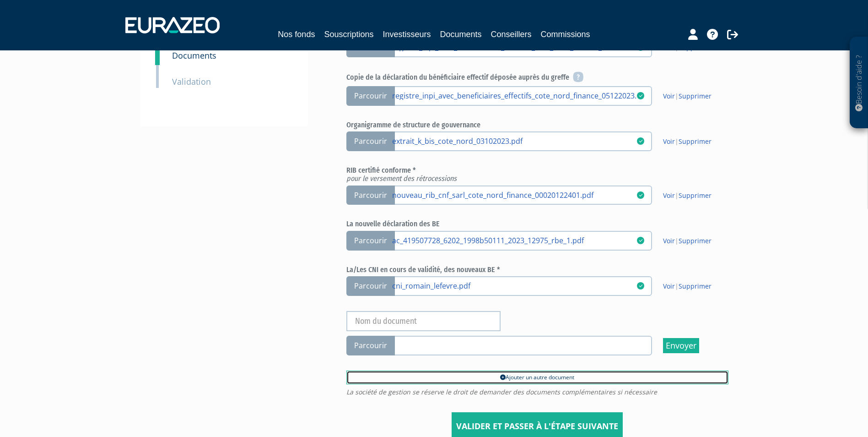 Image resolution: width=868 pixels, height=437 pixels. What do you see at coordinates (194, 56) in the screenshot?
I see `small: Documents` at bounding box center [194, 56].